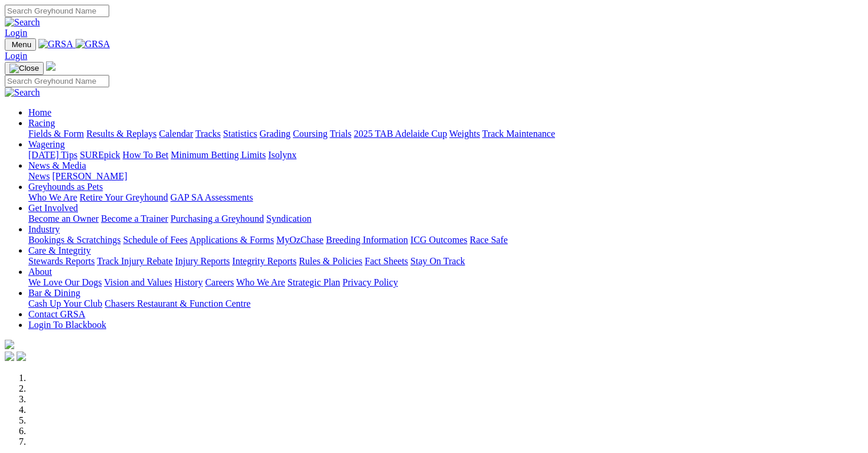  Describe the element at coordinates (121, 133) in the screenshot. I see `a: Results & Replays` at that location.